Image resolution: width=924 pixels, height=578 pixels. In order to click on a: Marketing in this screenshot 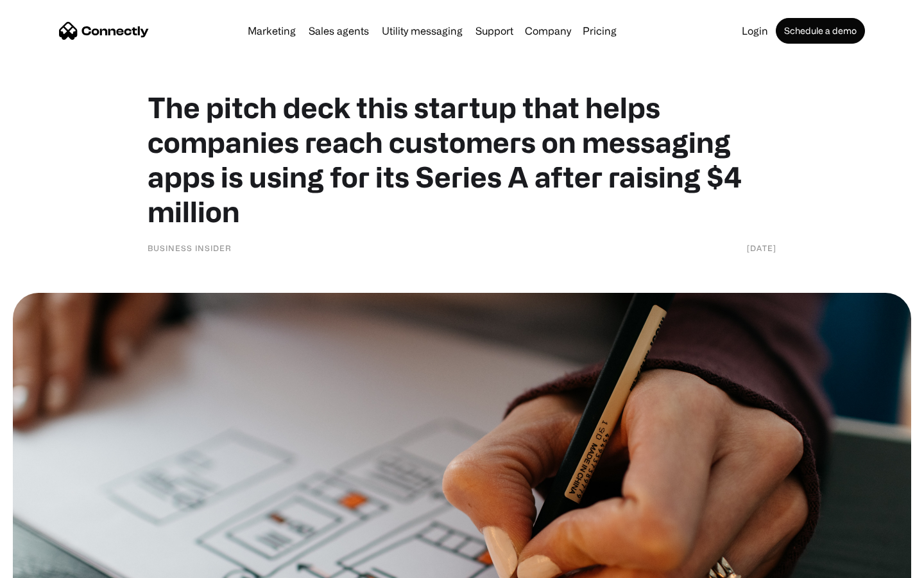, I will do `click(272, 31)`.